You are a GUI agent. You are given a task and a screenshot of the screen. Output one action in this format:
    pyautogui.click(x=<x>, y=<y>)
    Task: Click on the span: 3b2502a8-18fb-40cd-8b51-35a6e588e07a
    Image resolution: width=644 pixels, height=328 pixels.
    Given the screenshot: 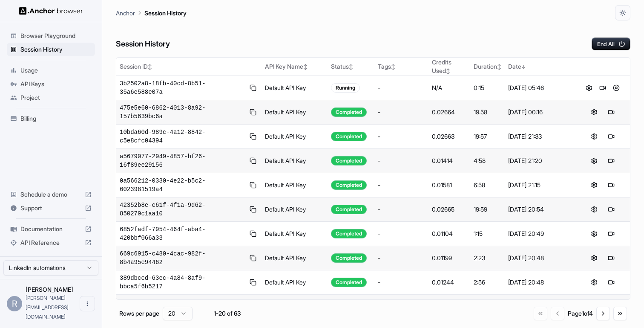 What is the action you would take?
    pyautogui.click(x=182, y=88)
    